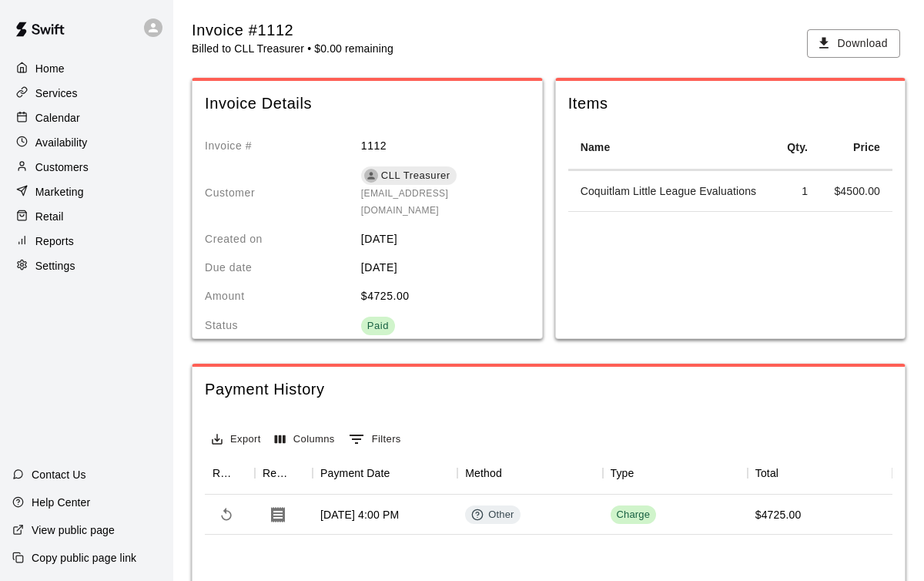 The image size is (924, 581). What do you see at coordinates (227, 514) in the screenshot?
I see `span: Refund payment` at bounding box center [227, 514].